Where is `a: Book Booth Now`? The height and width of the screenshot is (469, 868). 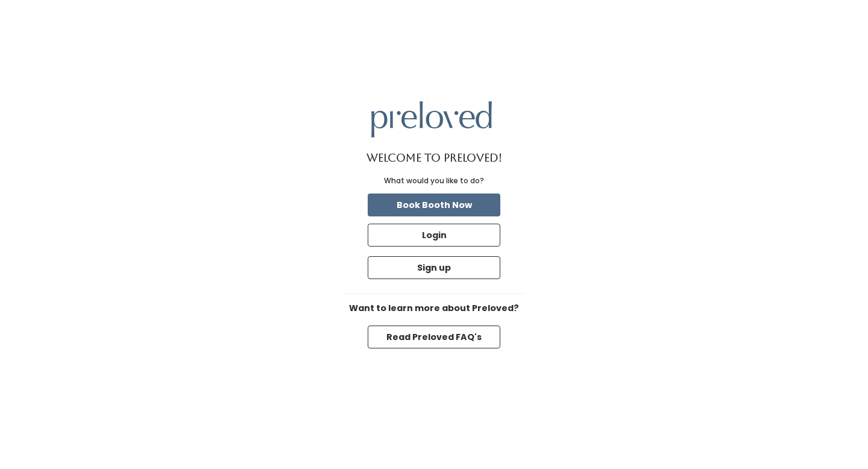
a: Book Booth Now is located at coordinates (434, 205).